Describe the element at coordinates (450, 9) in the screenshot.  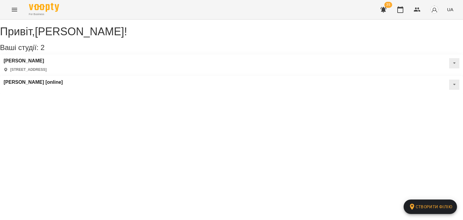
I see `button: UA` at that location.